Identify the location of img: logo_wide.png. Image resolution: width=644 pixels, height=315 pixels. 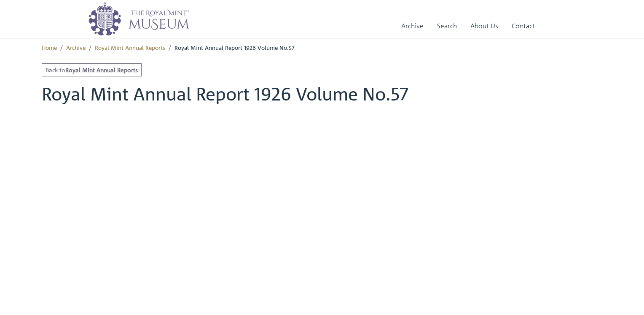
(139, 19).